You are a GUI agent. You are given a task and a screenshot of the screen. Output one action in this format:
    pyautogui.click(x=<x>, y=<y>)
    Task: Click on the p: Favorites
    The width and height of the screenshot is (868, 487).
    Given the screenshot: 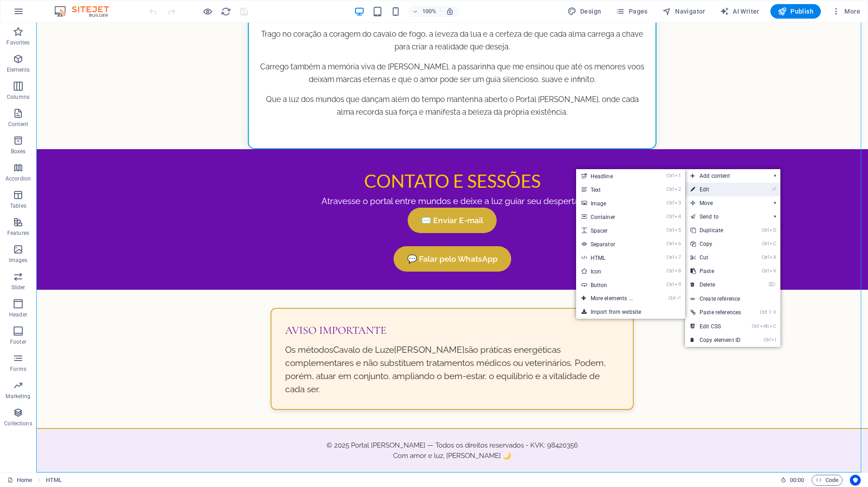 What is the action you would take?
    pyautogui.click(x=17, y=43)
    